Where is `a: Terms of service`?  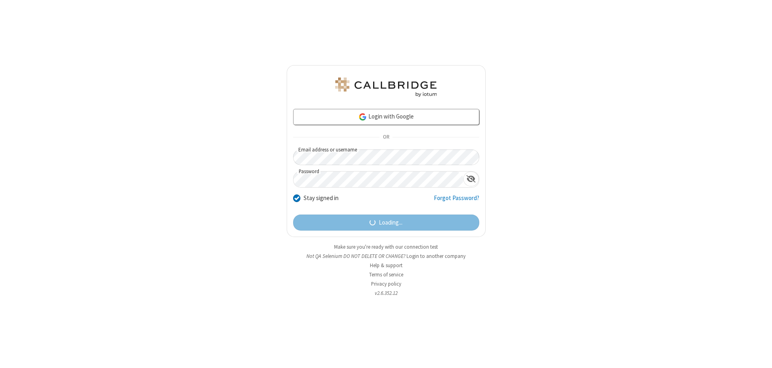 a: Terms of service is located at coordinates (386, 274).